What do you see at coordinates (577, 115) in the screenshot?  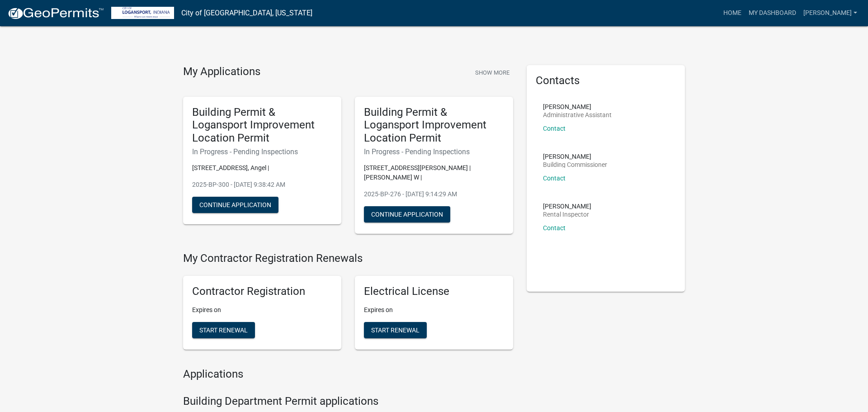 I see `p: Administrative Assistant` at bounding box center [577, 115].